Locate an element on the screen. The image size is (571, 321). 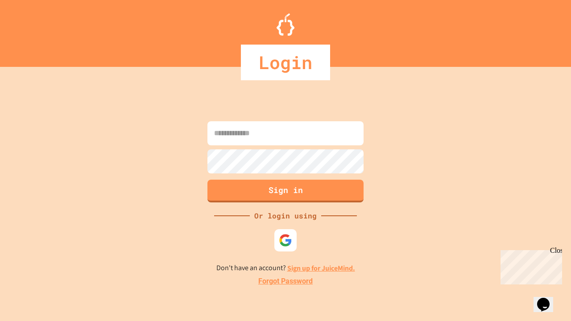
p: Don't have an account? is located at coordinates (286, 268).